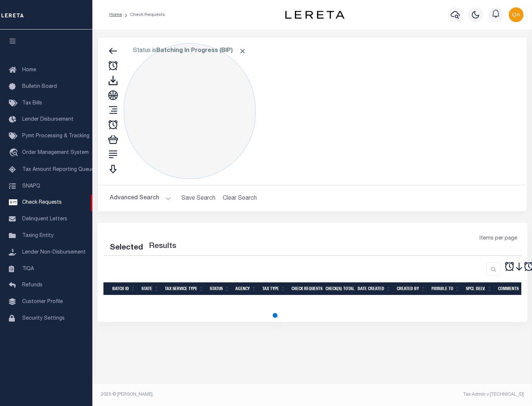 This screenshot has width=532, height=406. What do you see at coordinates (31, 186) in the screenshot?
I see `span: SNAPQ` at bounding box center [31, 186].